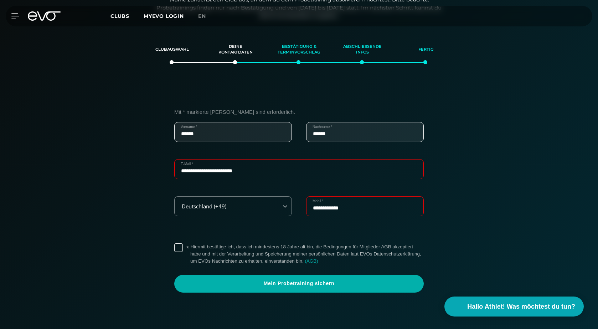 The image size is (598, 329). Describe the element at coordinates (206, 16) in the screenshot. I see `a: en` at that location.